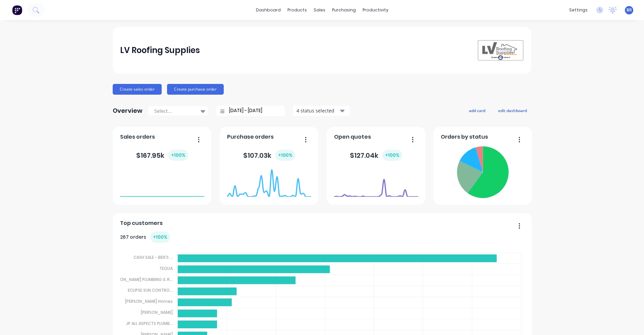 The image size is (644, 335). I want to click on div: 267 orders, so click(145, 237).